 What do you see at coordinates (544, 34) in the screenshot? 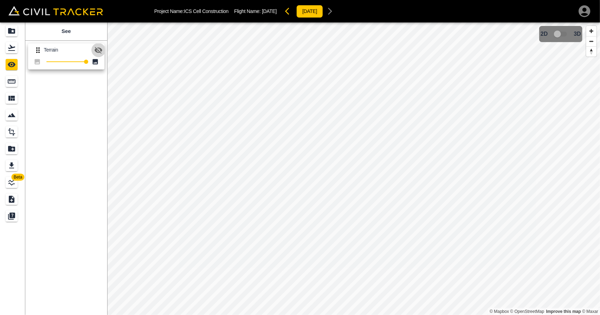
I see `span: 2D` at bounding box center [544, 34].